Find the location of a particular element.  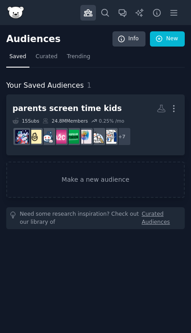

span: 1 is located at coordinates (89, 85).